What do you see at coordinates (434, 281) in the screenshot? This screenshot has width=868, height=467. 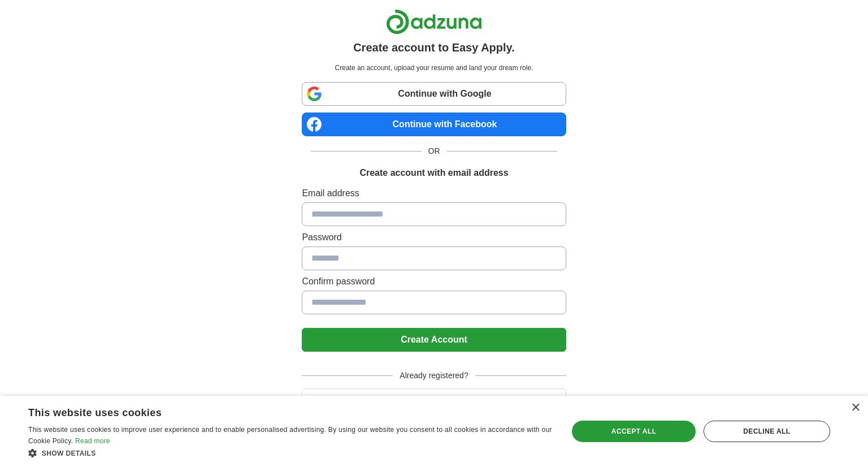 I see `label: Confirm password` at bounding box center [434, 281].